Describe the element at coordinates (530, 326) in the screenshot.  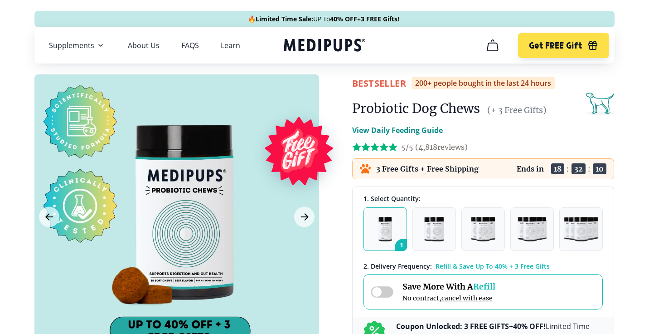
I see `b: 40% OFF!` at that location.